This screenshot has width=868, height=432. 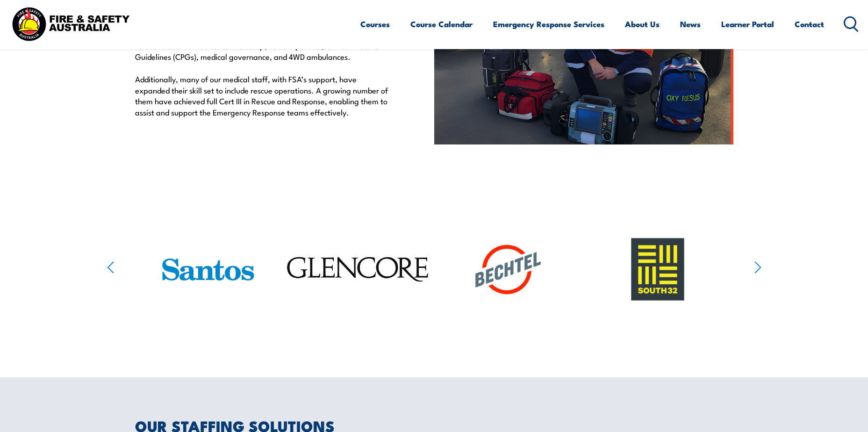 I want to click on img: Glencore-logo, so click(x=358, y=269).